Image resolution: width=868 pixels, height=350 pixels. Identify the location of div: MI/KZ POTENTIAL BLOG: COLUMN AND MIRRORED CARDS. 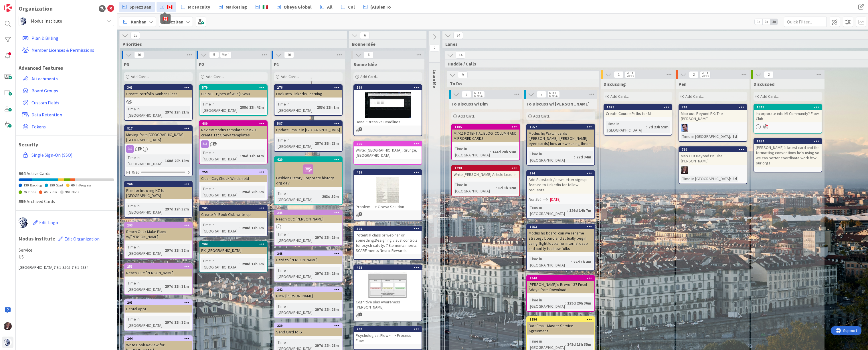
(486, 136).